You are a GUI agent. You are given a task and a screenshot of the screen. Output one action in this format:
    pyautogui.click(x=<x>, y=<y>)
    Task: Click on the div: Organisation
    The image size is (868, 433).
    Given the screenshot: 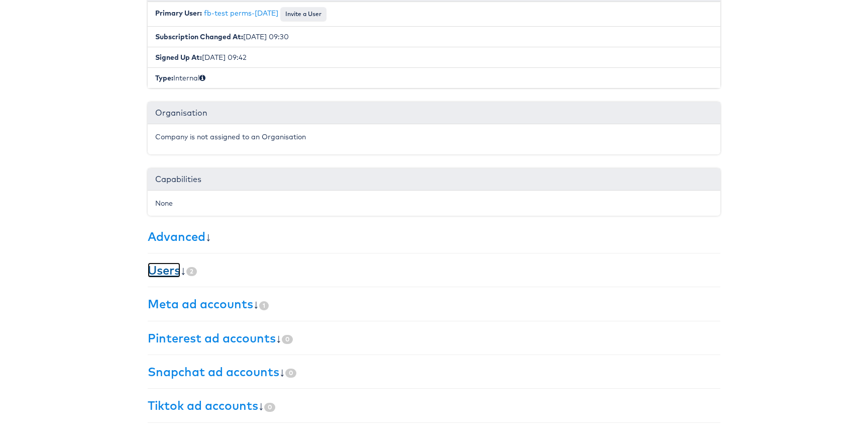 What is the action you would take?
    pyautogui.click(x=434, y=113)
    